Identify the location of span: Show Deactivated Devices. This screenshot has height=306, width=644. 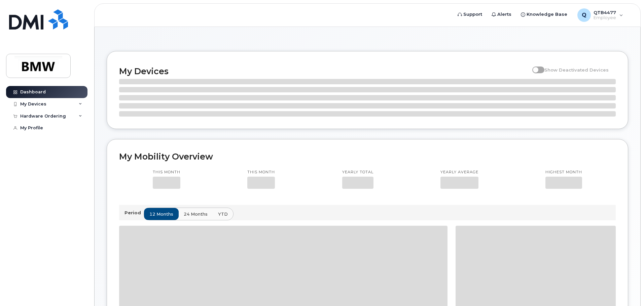
(576, 70).